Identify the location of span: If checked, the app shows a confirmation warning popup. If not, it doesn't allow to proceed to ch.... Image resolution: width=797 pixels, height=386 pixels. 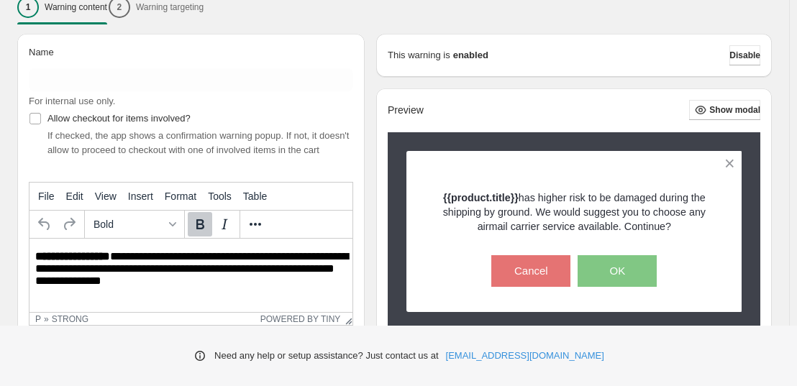
(198, 142).